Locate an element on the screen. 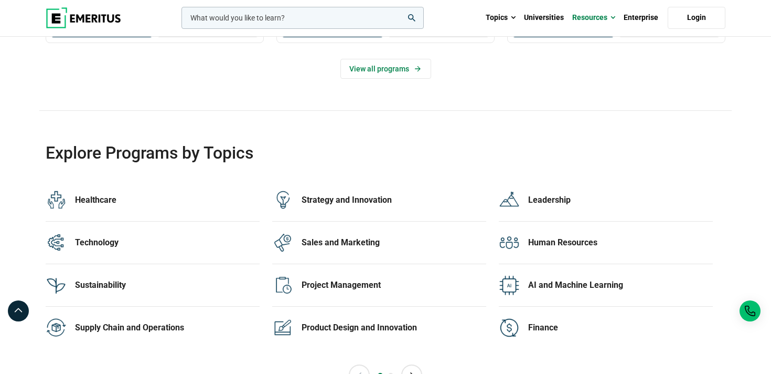 This screenshot has width=771, height=374. div: Sales and Marketing is located at coordinates (394, 242).